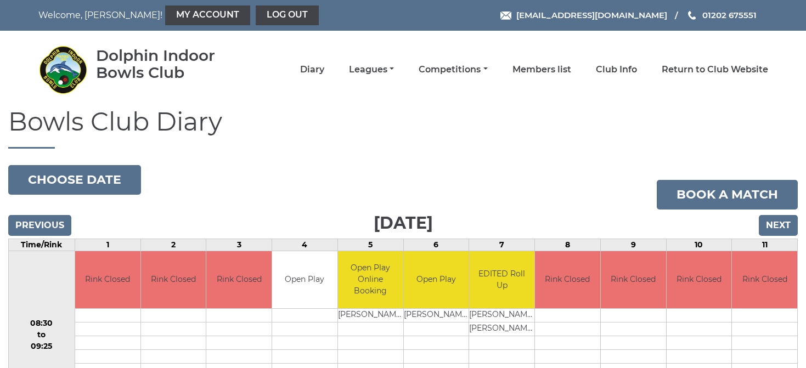 The image size is (806, 368). What do you see at coordinates (506, 15) in the screenshot?
I see `img: Email` at bounding box center [506, 15].